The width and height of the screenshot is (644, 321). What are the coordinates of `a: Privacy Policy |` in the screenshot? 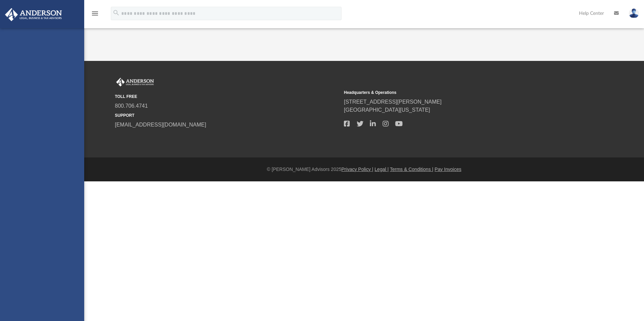 It's located at (358, 169).